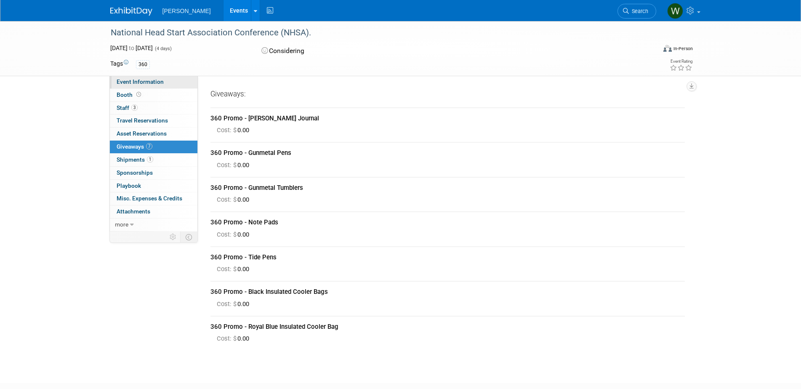 The height and width of the screenshot is (389, 801). What do you see at coordinates (352, 51) in the screenshot?
I see `div: Considering` at bounding box center [352, 51].